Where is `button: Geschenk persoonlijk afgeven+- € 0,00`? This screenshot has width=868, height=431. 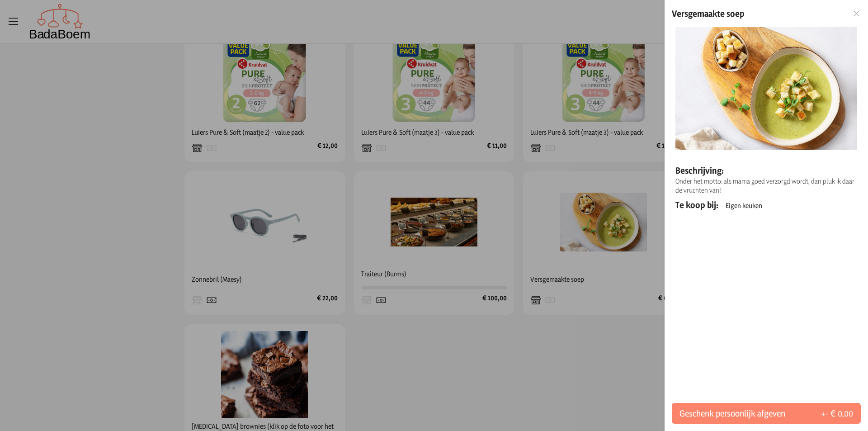
button: Geschenk persoonlijk afgeven+- € 0,00 is located at coordinates (766, 413).